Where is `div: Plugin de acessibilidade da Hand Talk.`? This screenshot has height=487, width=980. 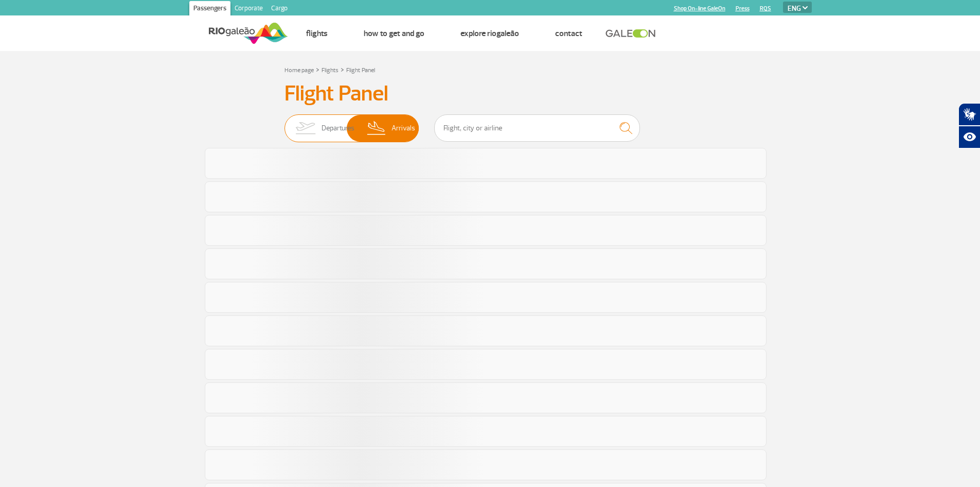
div: Plugin de acessibilidade da Hand Talk. is located at coordinates (970, 125).